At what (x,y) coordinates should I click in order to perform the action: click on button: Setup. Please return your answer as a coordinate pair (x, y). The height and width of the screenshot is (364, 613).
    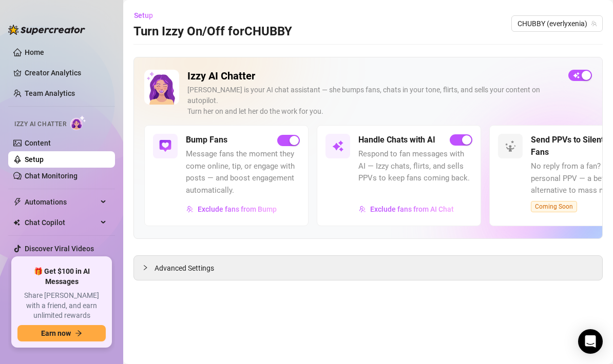
    Looking at the image, I should click on (147, 15).